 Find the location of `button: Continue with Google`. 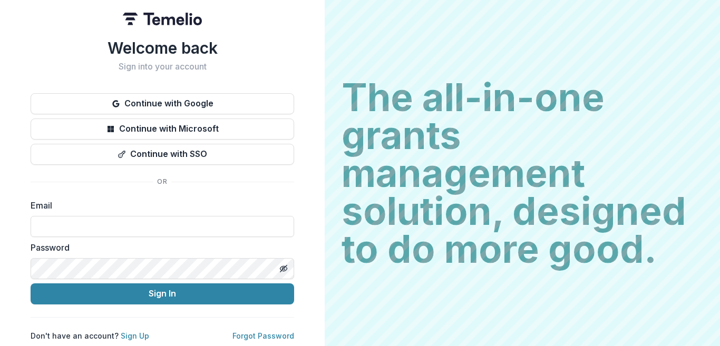

button: Continue with Google is located at coordinates (162, 104).